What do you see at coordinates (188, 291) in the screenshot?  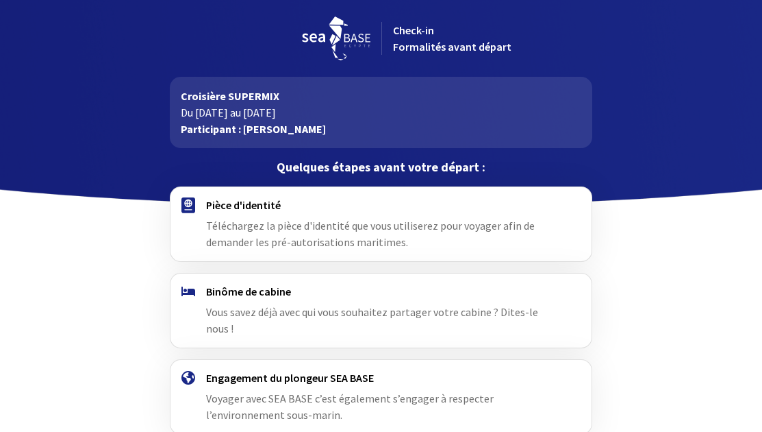 I see `img: binome.svg` at bounding box center [188, 291].